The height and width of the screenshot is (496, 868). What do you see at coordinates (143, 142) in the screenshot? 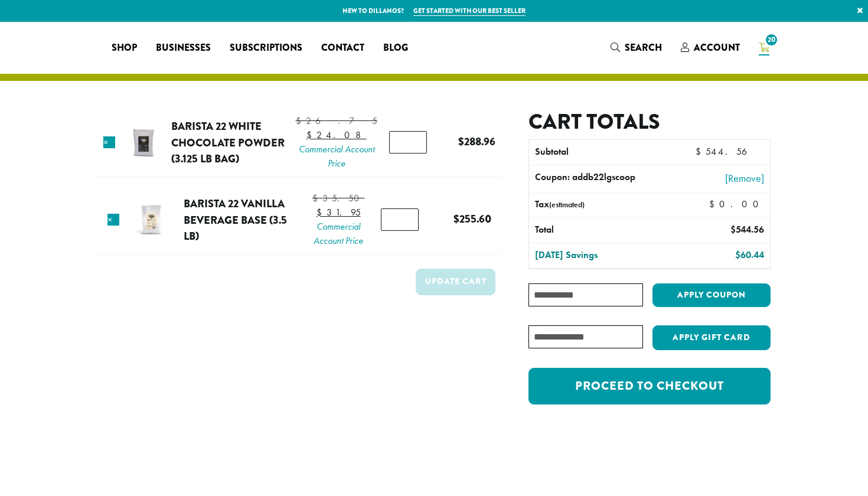
I see `img: Barista 22 Sweet Ground White Chocolate Powder` at bounding box center [143, 142].